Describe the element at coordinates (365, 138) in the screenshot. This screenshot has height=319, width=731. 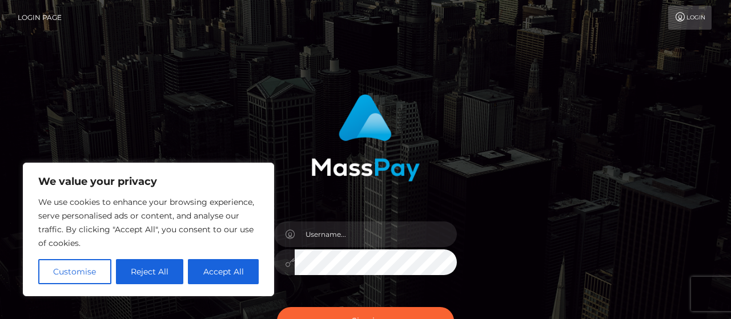
I see `img: MassPay Login` at that location.